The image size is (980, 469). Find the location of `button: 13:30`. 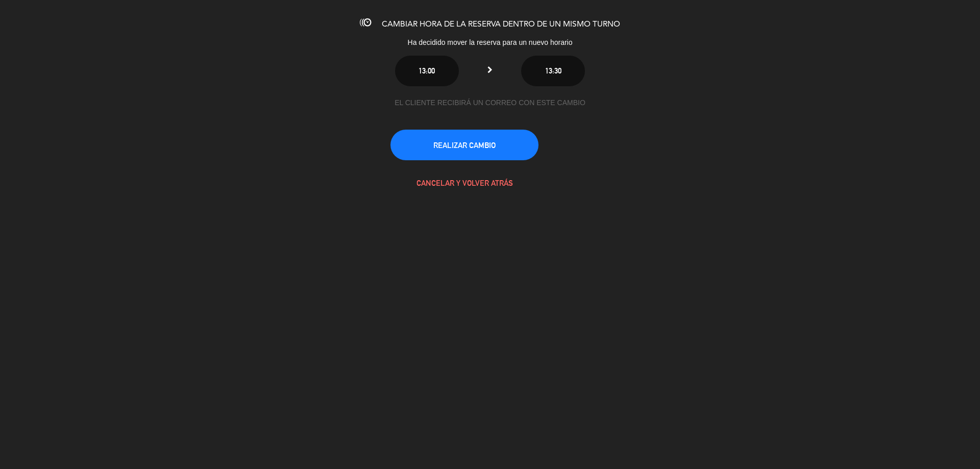

button: 13:30 is located at coordinates (553, 71).